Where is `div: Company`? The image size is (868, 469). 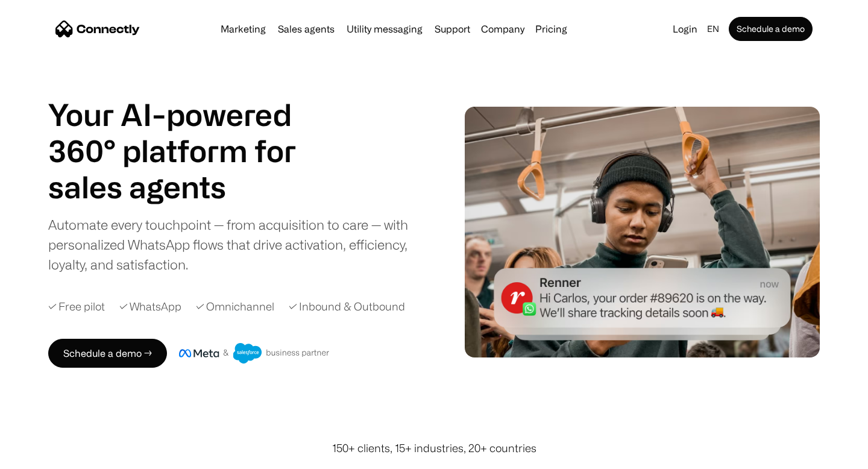
div: Company is located at coordinates (503, 29).